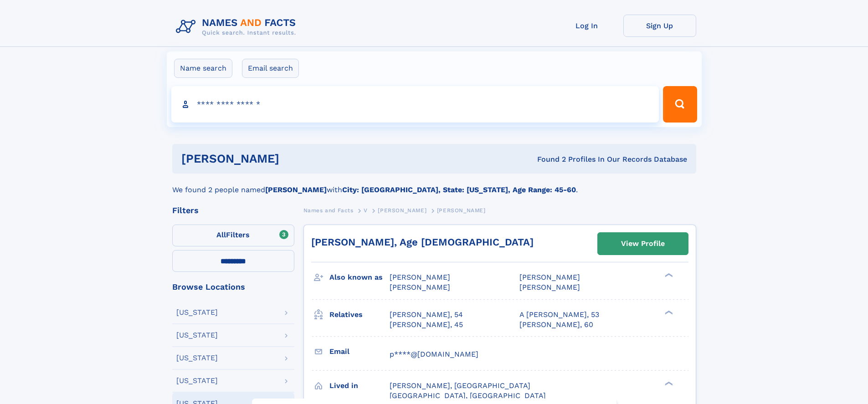 This screenshot has height=404, width=868. Describe the element at coordinates (415, 104) in the screenshot. I see `input: search input` at that location.